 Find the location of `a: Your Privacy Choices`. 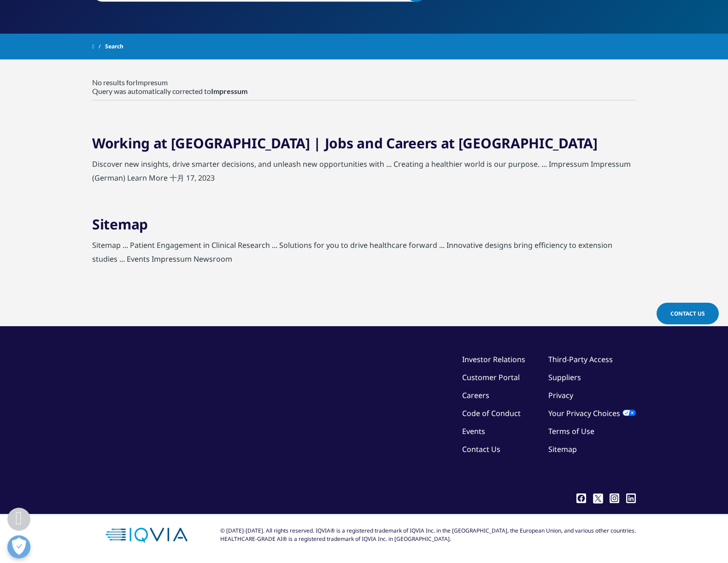

a: Your Privacy Choices is located at coordinates (593, 414).